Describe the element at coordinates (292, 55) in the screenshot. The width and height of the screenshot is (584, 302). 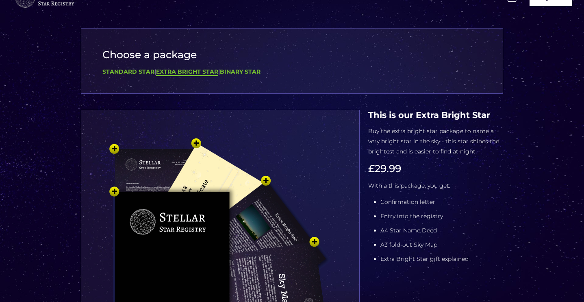
I see `h3: Choose a package` at that location.